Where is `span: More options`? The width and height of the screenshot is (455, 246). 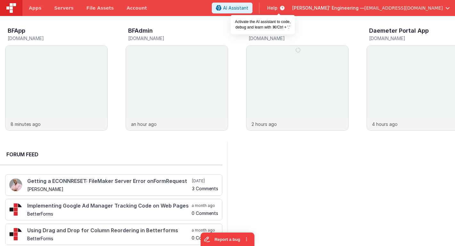 span: More options is located at coordinates (46, 7).